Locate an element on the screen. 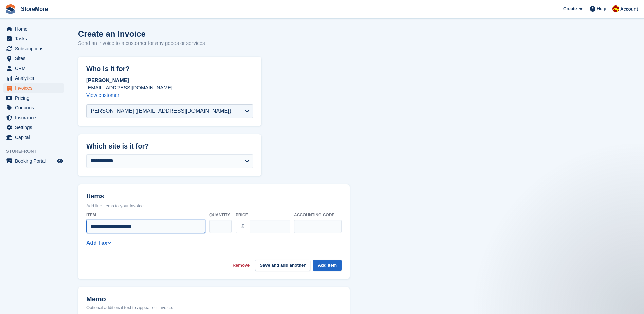 The image size is (644, 314). span: Subscriptions is located at coordinates (35, 49).